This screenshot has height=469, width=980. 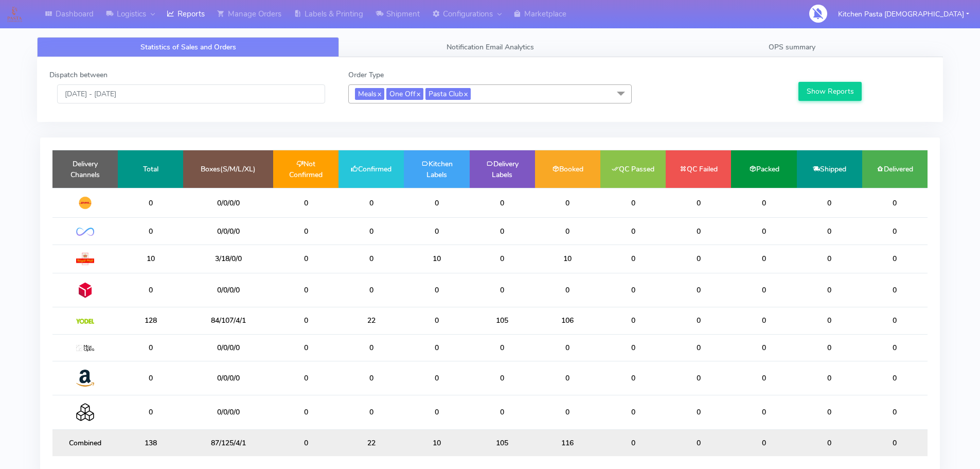 What do you see at coordinates (632, 169) in the screenshot?
I see `td: QC Passed` at bounding box center [632, 169].